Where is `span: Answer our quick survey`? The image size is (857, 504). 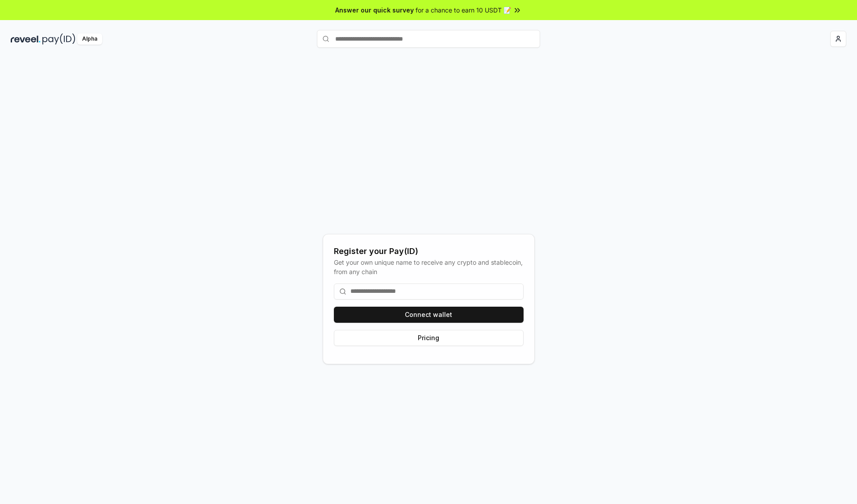
span: Answer our quick survey is located at coordinates (375, 10).